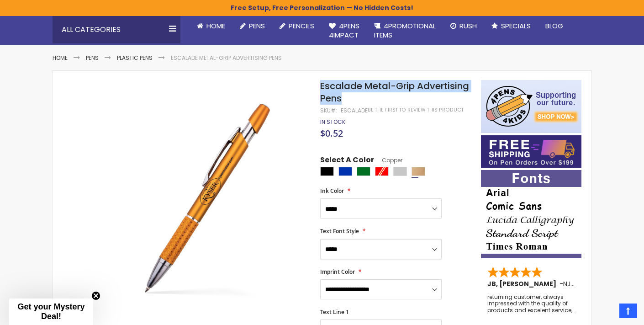  What do you see at coordinates (531, 107) in the screenshot?
I see `img: 4pens 4 kids` at bounding box center [531, 107].